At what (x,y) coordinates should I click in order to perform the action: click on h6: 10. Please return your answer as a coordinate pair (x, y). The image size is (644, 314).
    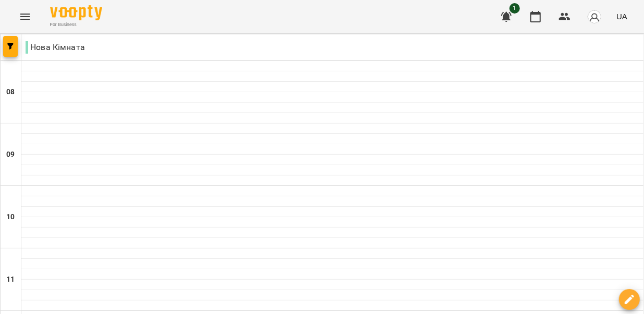
    Looking at the image, I should click on (11, 217).